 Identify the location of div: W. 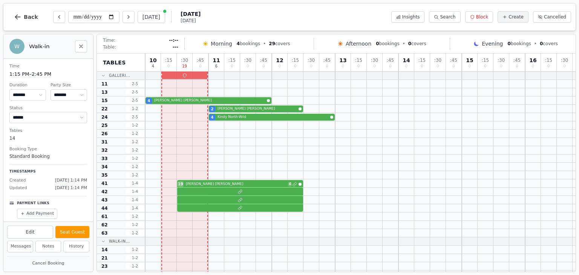
(17, 46).